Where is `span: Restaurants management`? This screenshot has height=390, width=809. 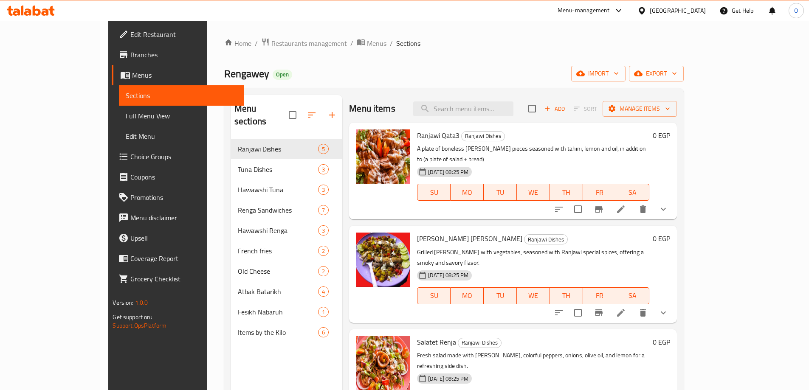 span: Restaurants management is located at coordinates (309, 43).